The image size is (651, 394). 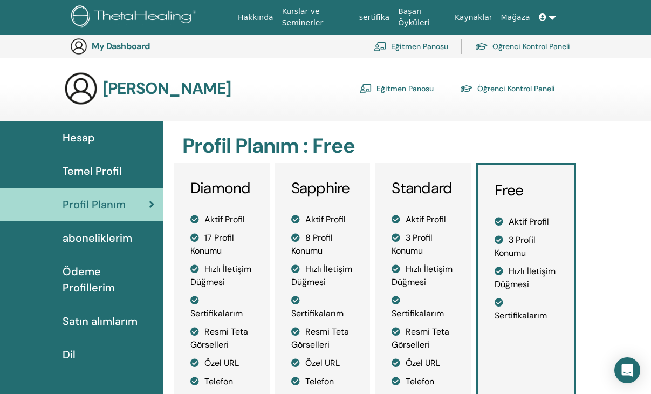 What do you see at coordinates (97, 238) in the screenshot?
I see `span: aboneliklerim` at bounding box center [97, 238].